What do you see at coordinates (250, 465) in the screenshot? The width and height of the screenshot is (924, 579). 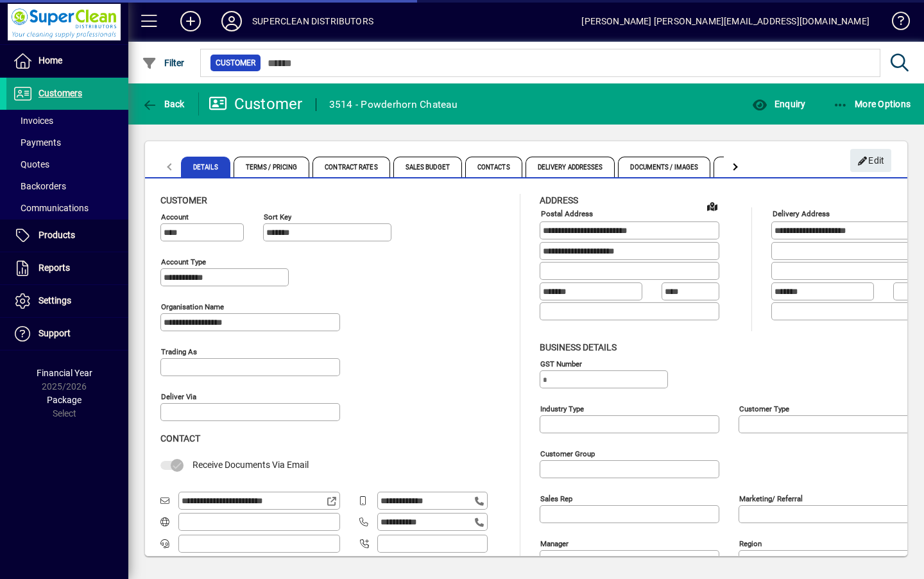 I see `span: Receive Documents Via Email` at bounding box center [250, 465].